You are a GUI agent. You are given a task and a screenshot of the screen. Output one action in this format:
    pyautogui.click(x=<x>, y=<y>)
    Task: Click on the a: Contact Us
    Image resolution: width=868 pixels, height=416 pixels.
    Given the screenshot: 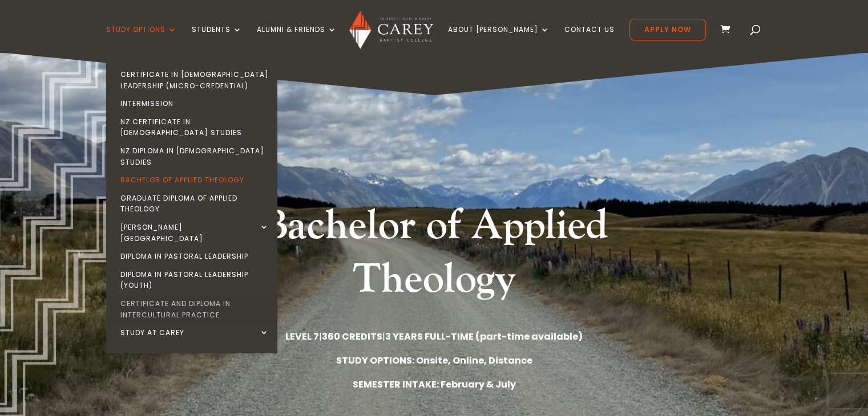 What is the action you would take?
    pyautogui.click(x=589, y=39)
    